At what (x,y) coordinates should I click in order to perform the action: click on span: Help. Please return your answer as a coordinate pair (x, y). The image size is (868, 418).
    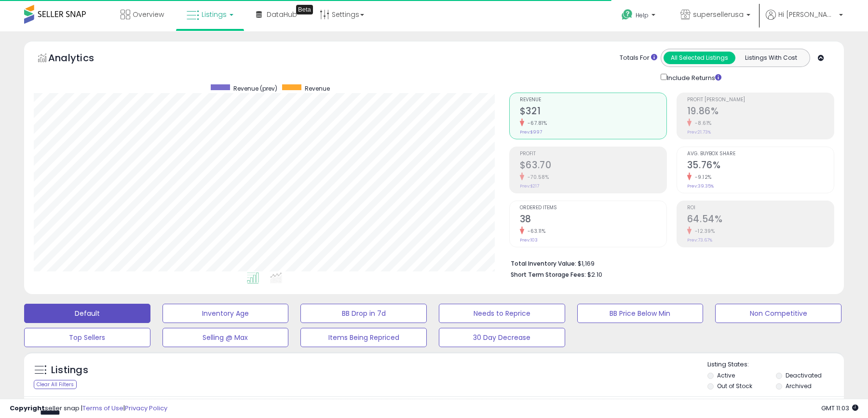
    Looking at the image, I should click on (642, 15).